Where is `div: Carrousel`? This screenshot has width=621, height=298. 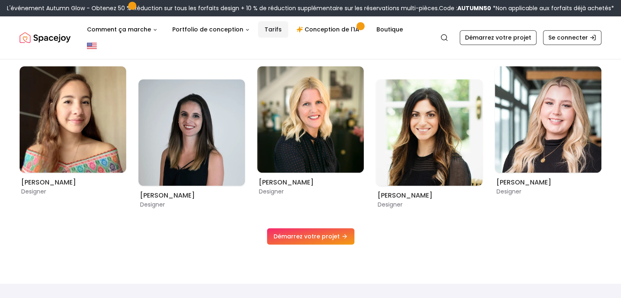 div: Carrousel is located at coordinates (310, 137).